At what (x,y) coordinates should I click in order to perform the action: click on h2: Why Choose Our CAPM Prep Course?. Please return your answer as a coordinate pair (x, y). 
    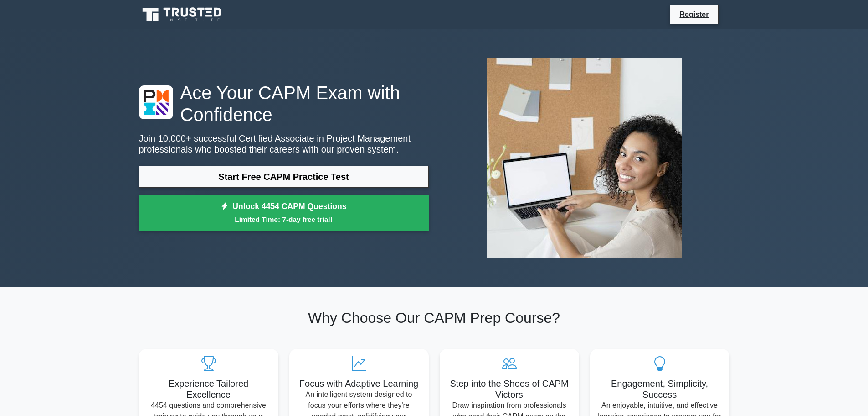
    Looking at the image, I should click on (434, 317).